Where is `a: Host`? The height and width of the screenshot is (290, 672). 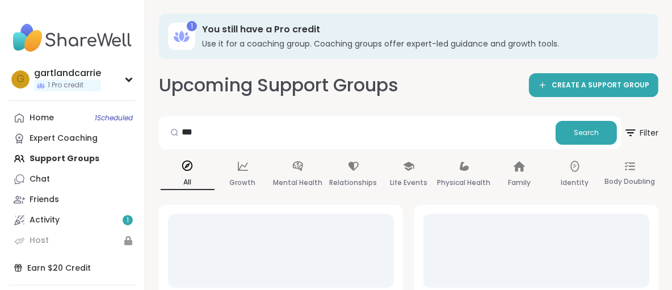
a: Host is located at coordinates (72, 241).